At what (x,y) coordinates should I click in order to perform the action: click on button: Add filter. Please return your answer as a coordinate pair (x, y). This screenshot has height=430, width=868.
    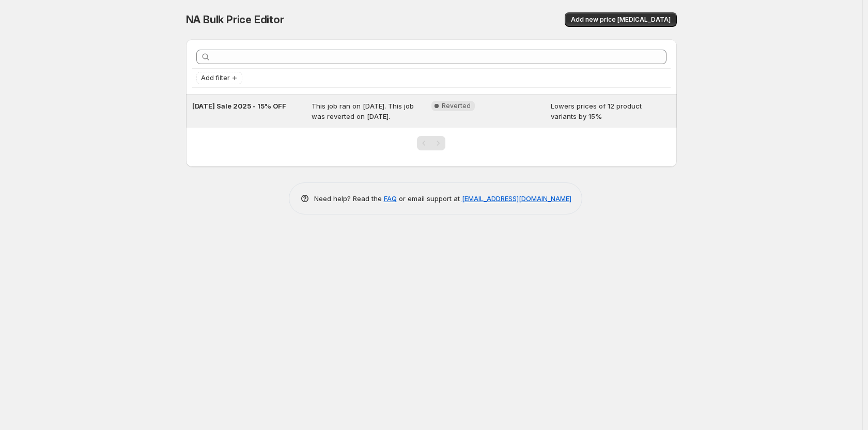
    Looking at the image, I should click on (219, 78).